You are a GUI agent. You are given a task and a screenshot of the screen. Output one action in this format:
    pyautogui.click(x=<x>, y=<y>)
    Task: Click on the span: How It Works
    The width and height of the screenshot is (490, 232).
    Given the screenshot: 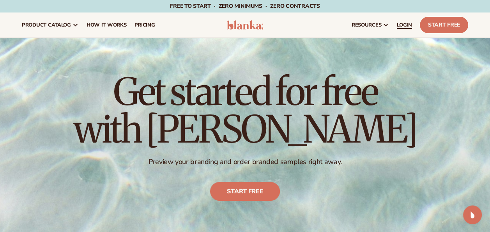 What is the action you would take?
    pyautogui.click(x=106, y=25)
    